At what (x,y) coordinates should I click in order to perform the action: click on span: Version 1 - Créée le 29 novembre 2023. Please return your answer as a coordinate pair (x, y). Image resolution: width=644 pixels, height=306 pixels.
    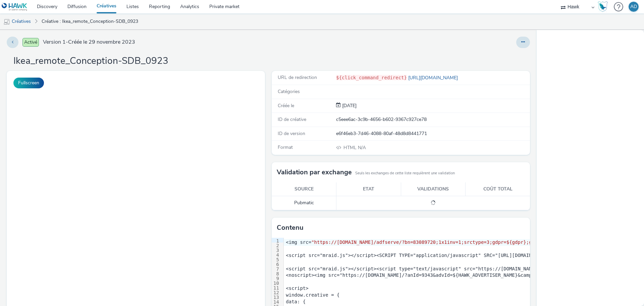
    Looking at the image, I should click on (89, 42).